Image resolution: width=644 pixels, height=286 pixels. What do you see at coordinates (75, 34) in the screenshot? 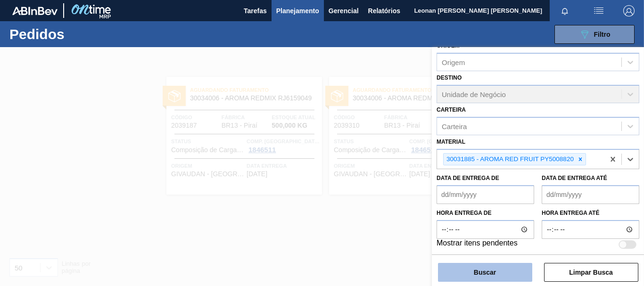
I see `h1: Pedidos` at bounding box center [75, 34].